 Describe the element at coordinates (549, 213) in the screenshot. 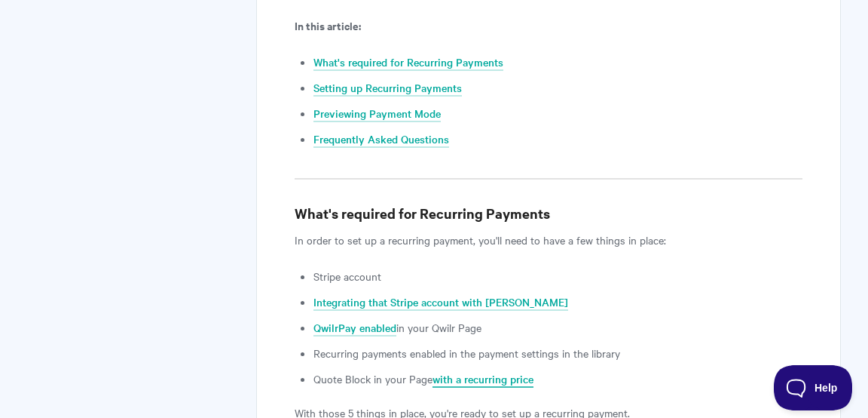

I see `h3: What's required for Recurring Payments` at that location.